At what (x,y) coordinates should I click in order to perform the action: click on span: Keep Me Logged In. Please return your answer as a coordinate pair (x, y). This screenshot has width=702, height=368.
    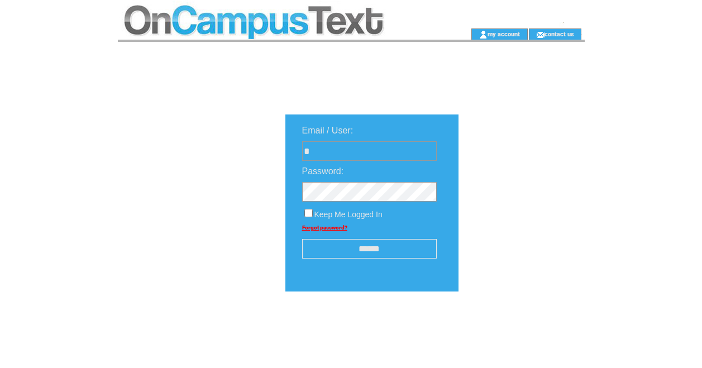
    Looking at the image, I should click on (349, 215).